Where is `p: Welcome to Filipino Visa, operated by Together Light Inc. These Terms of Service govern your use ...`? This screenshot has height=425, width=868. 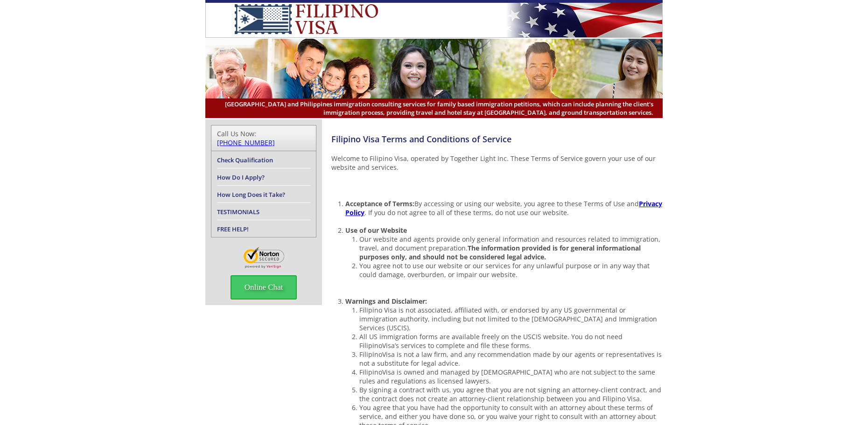 p: Welcome to Filipino Visa, operated by Together Light Inc. These Terms of Service govern your use ... is located at coordinates (497, 163).